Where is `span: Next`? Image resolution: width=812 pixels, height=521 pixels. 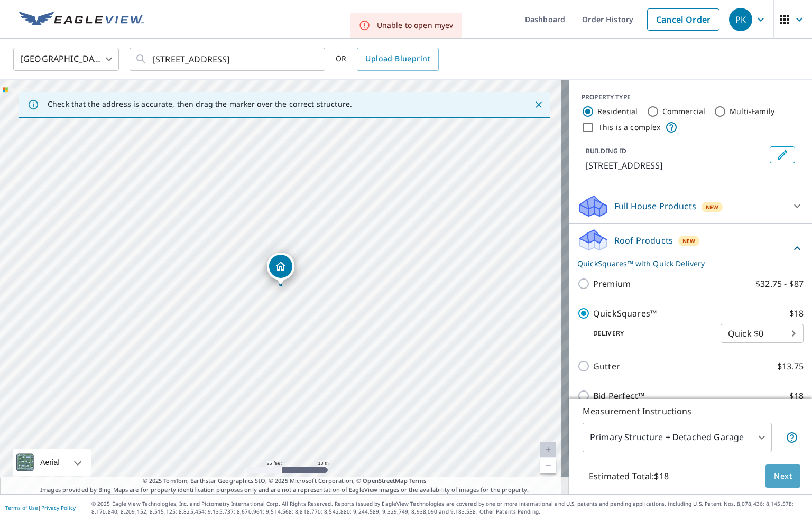 span: Next is located at coordinates (783, 476).